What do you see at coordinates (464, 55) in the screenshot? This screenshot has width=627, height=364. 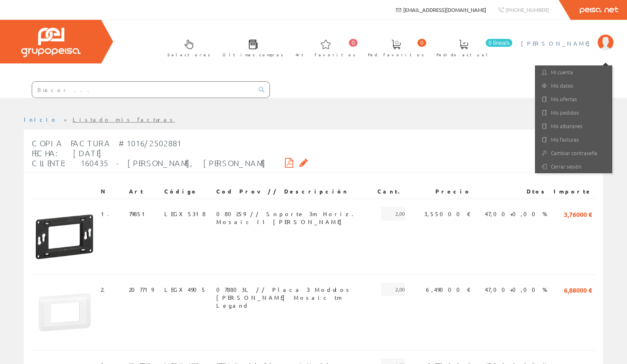 I see `span: Pedido actual` at bounding box center [464, 55].